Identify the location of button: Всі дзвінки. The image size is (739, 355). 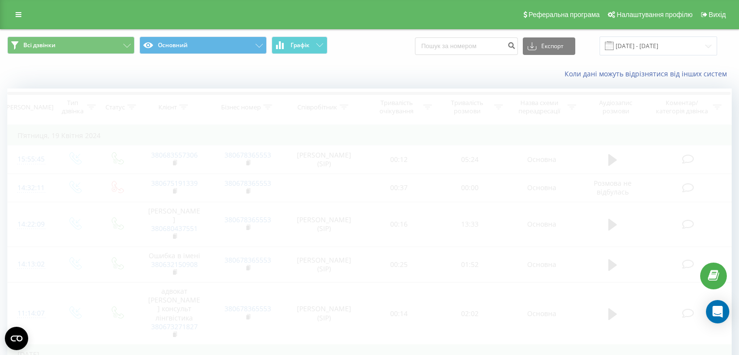
(71, 45).